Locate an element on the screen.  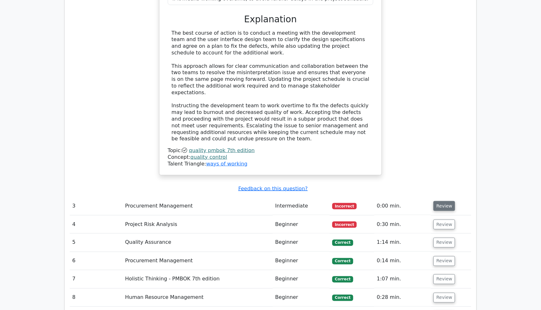
div: Concept: is located at coordinates (270, 157).